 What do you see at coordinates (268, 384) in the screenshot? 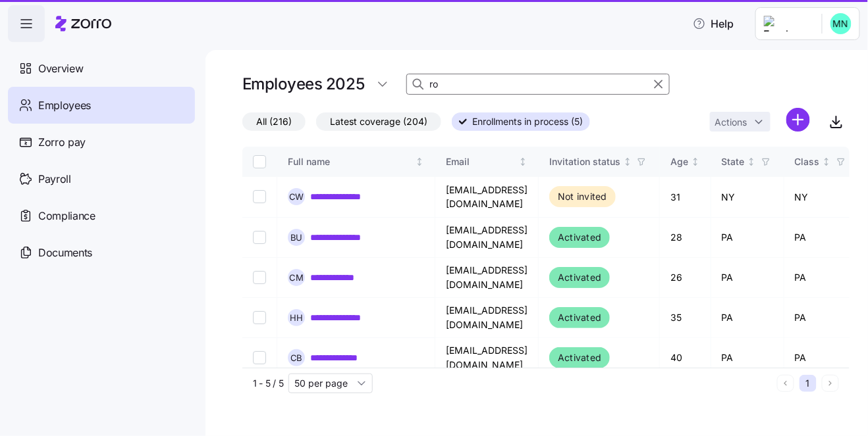
I see `span: 1 - 5 / 5` at bounding box center [268, 384].